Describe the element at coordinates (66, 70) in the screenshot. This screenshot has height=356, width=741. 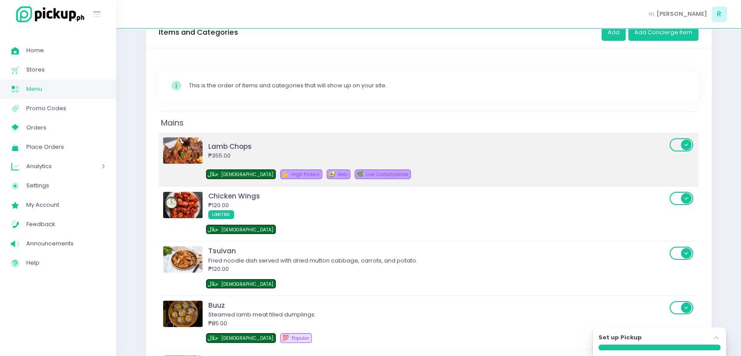
I see `span: Stores` at that location.